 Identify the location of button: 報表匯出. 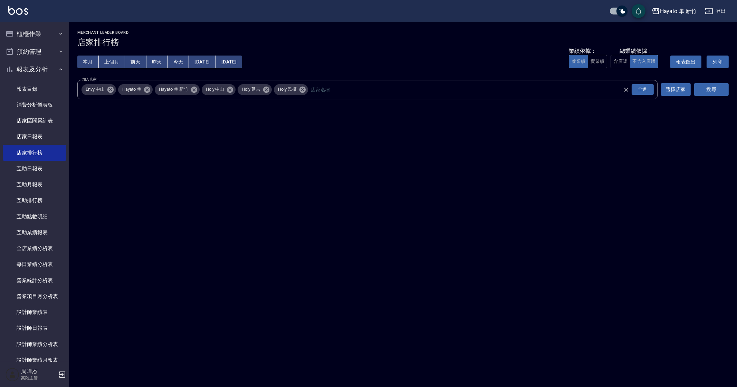
(685, 62).